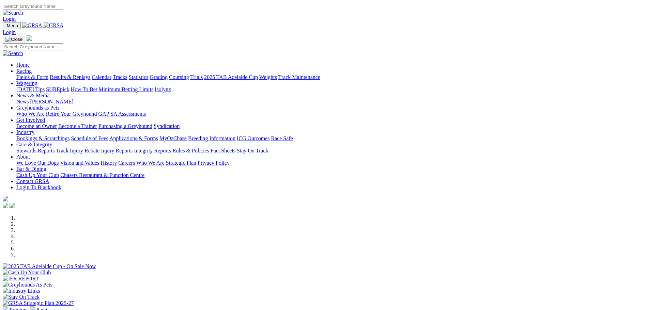  What do you see at coordinates (331, 102) in the screenshot?
I see `div: News & Media` at bounding box center [331, 102].